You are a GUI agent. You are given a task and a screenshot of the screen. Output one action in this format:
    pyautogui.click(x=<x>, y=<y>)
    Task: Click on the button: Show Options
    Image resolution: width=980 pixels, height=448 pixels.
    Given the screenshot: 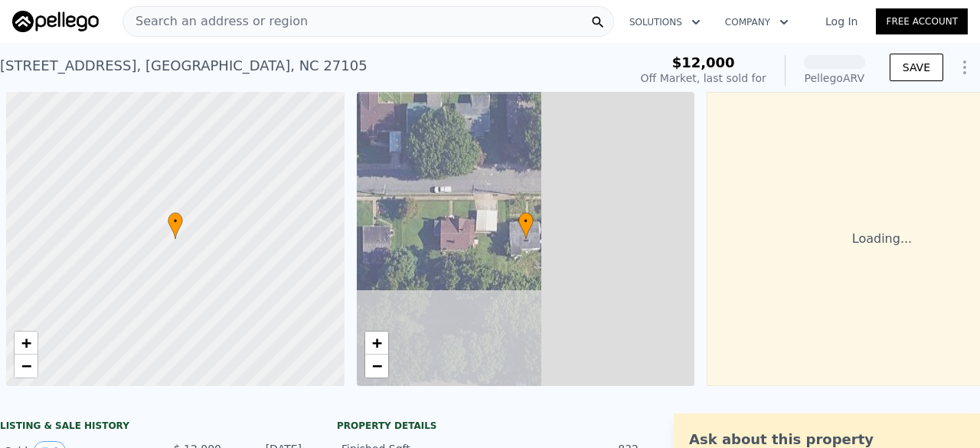 What is the action you would take?
    pyautogui.click(x=965, y=67)
    